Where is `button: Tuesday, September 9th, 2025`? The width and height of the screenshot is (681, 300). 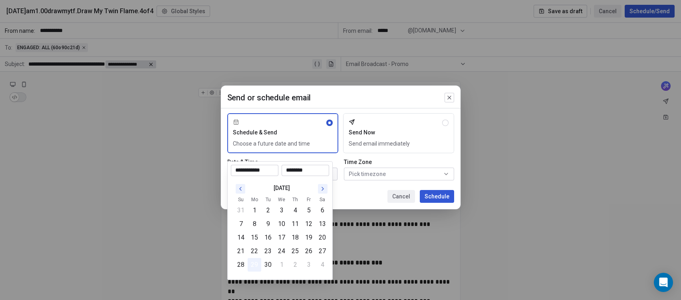 button: Tuesday, September 9th, 2025 is located at coordinates (268, 224).